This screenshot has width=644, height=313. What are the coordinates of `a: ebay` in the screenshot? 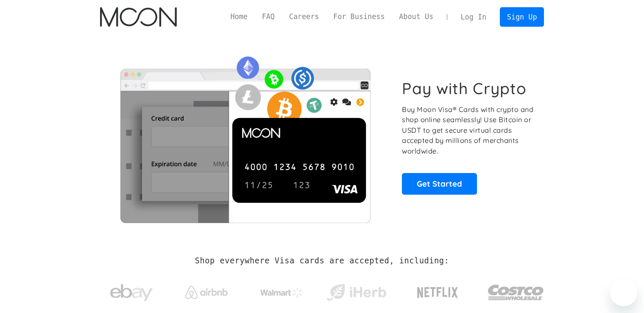 It's located at (132, 290).